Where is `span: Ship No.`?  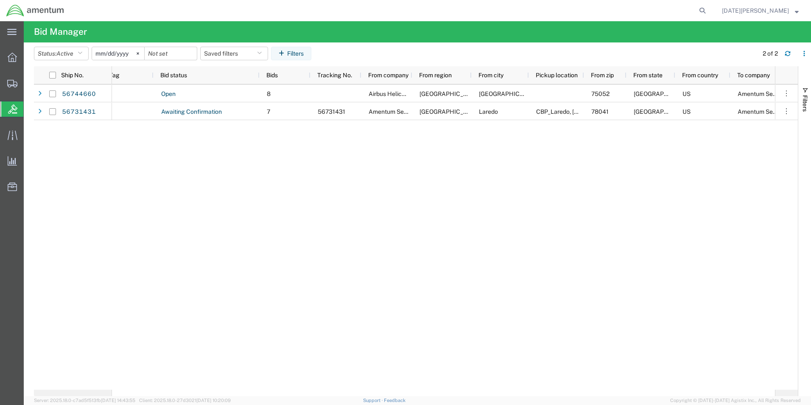 span: Ship No. is located at coordinates (72, 75).